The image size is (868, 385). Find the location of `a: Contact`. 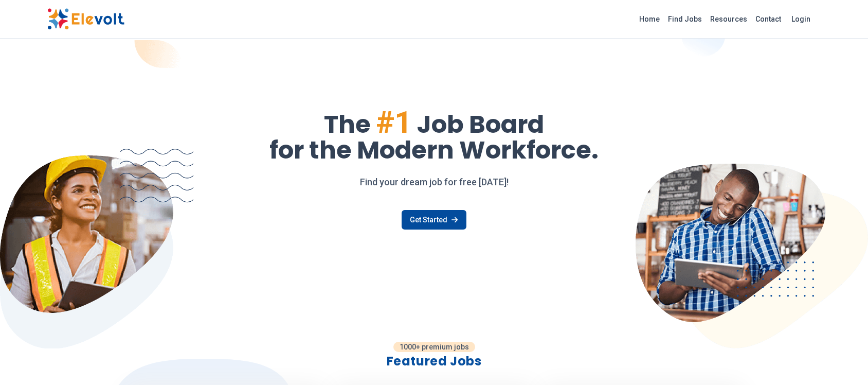

a: Contact is located at coordinates (768, 19).